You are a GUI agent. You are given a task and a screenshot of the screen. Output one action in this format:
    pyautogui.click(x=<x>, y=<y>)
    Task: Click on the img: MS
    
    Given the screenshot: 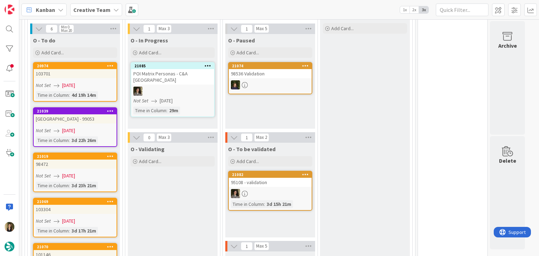 What is the action you would take?
    pyautogui.click(x=236, y=194)
    